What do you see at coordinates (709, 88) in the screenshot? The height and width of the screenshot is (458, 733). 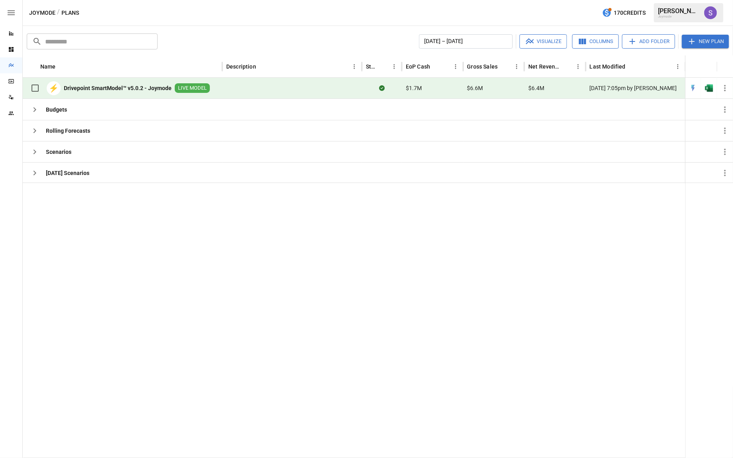 I see `img: g5qfjXmAAAAABJRU5ErkJggg==` at bounding box center [709, 88].